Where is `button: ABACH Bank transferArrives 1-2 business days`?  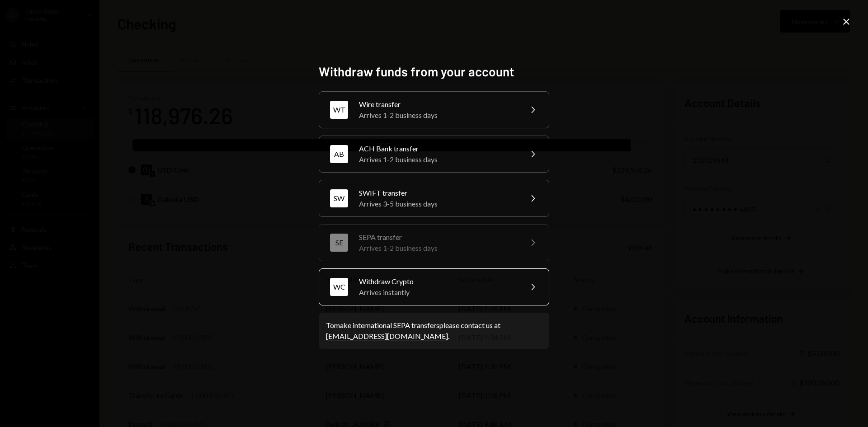
button: ABACH Bank transferArrives 1-2 business days is located at coordinates (434, 154).